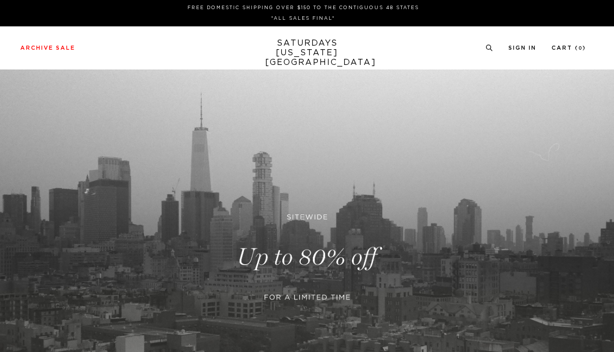 Image resolution: width=614 pixels, height=352 pixels. I want to click on a: Sign In, so click(522, 48).